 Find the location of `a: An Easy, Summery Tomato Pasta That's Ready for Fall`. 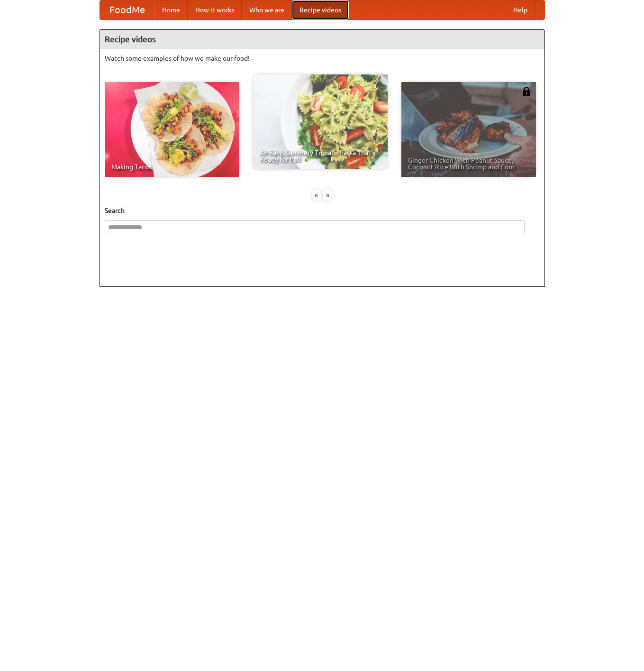

a: An Easy, Summery Tomato Pasta That's Ready for Fall is located at coordinates (321, 122).